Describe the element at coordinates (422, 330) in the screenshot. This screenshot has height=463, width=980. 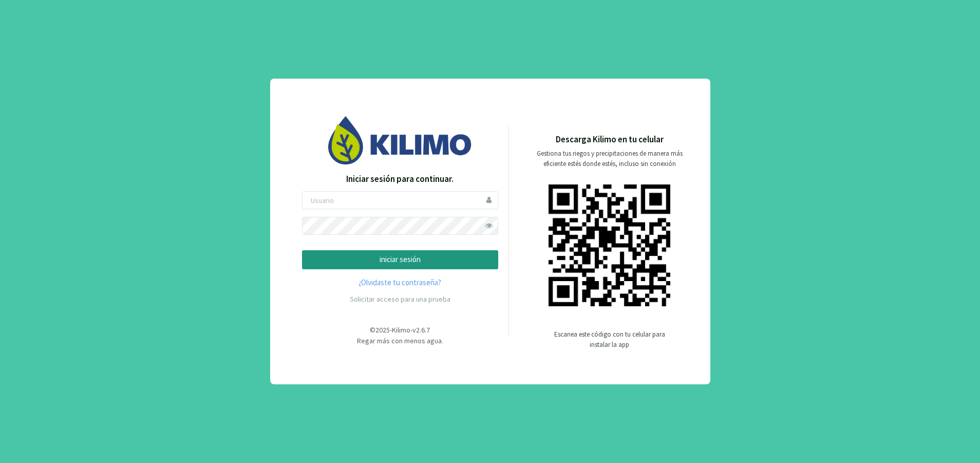
I see `span: v2.6.7` at that location.